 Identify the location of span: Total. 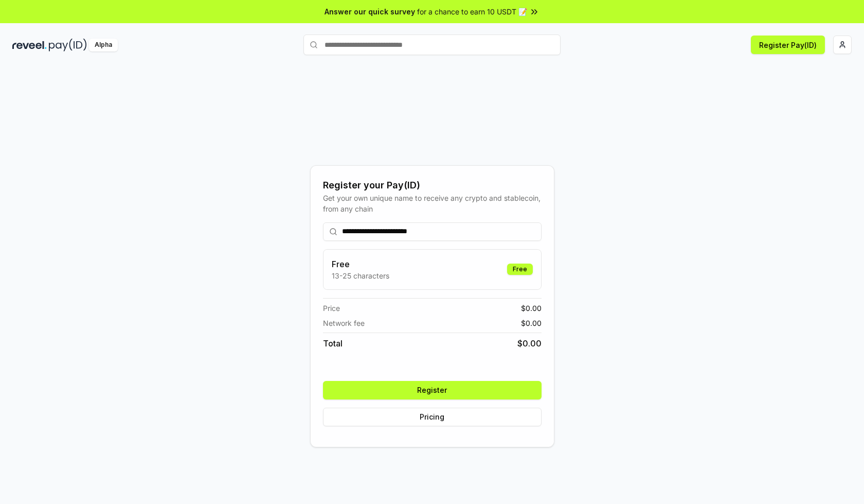
(333, 343).